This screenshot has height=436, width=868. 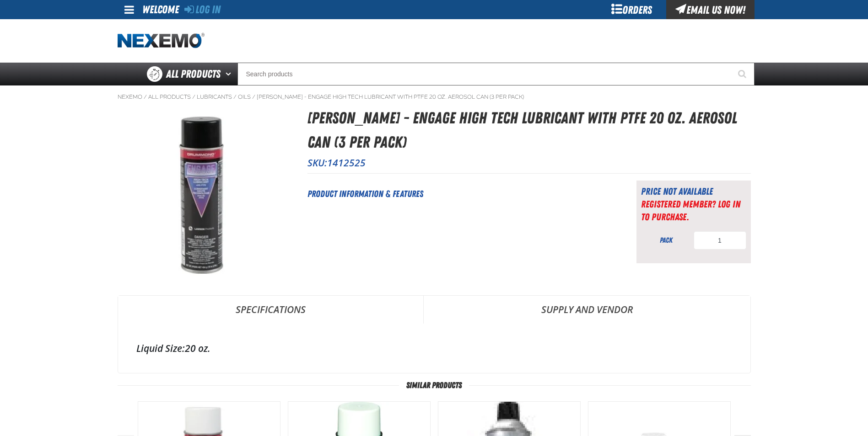 I want to click on h2: Product Information & Features, so click(x=460, y=194).